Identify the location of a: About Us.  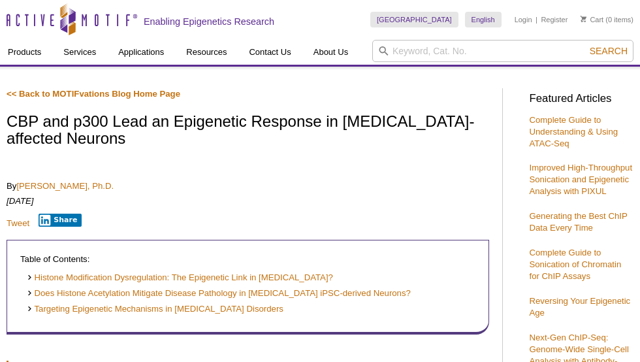
(331, 52).